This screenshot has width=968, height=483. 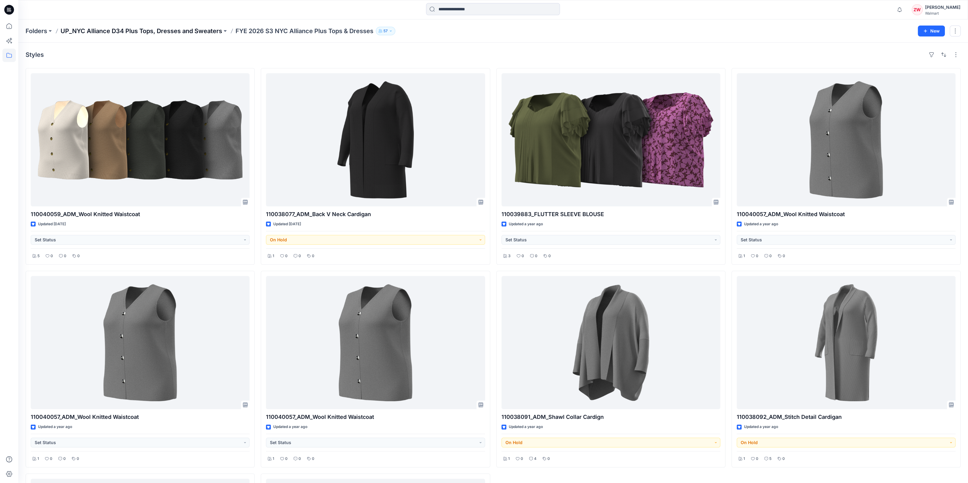 I want to click on a: 110040059_ADM_Wool Knitted Waistcoat, so click(x=140, y=140).